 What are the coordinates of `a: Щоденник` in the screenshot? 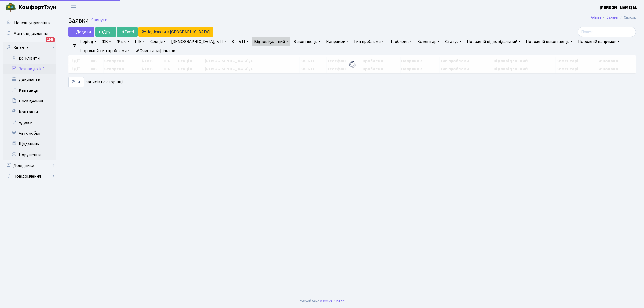 It's located at (29, 144).